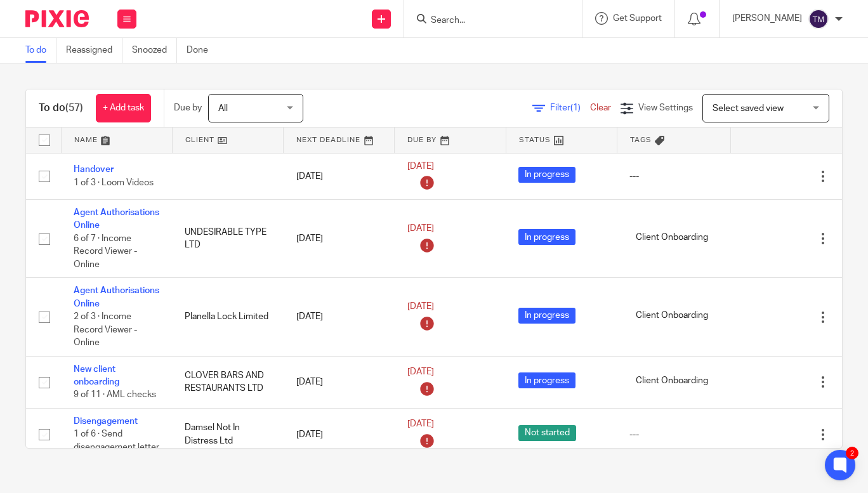 The width and height of the screenshot is (868, 493). I want to click on input: Search, so click(486, 21).